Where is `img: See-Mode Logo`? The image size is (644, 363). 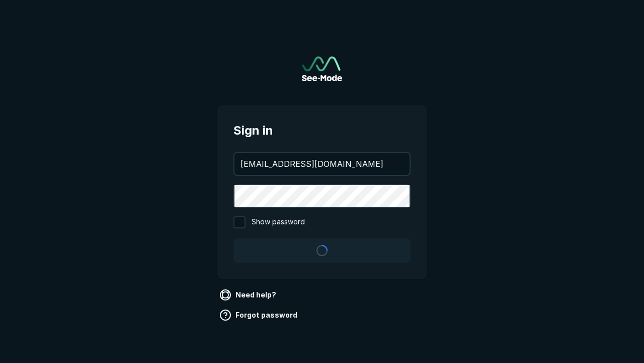
img: See-Mode Logo is located at coordinates (322, 69).